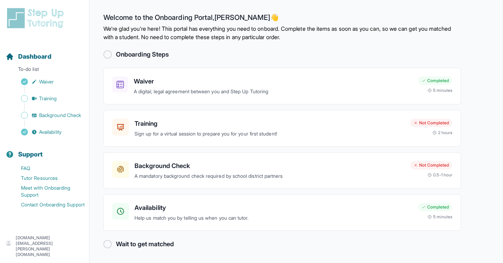 The image size is (503, 263). What do you see at coordinates (282, 128) in the screenshot?
I see `a: TrainingSign up for a virtual session to prepare you for your first student!Not Completed2 hours` at bounding box center [282, 128].